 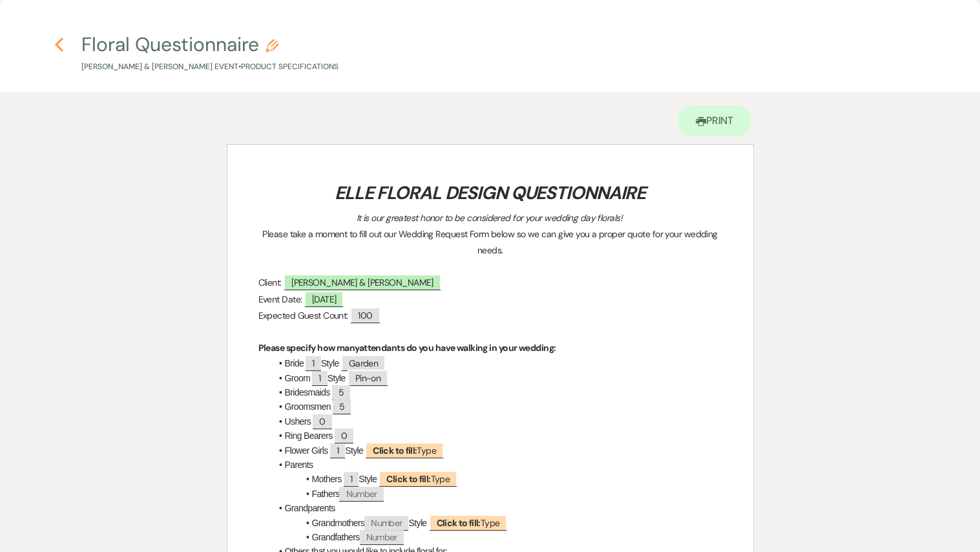 What do you see at coordinates (497, 436) in the screenshot?
I see `li: Ring Bearers` at bounding box center [497, 436].